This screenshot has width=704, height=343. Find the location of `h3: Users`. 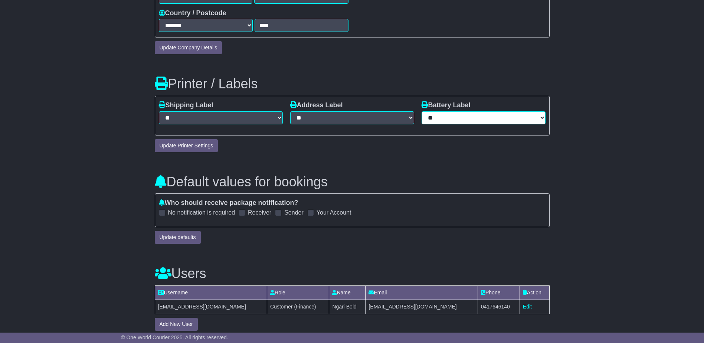

h3: Users is located at coordinates (352, 273).